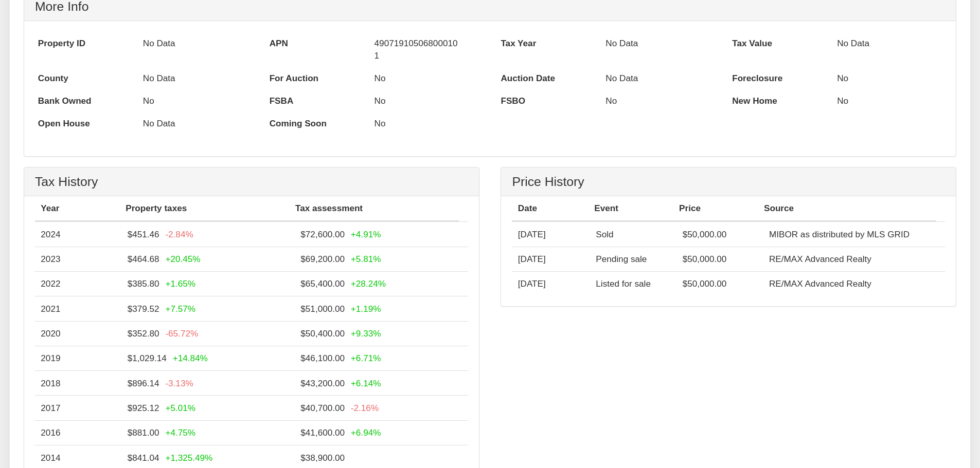  What do you see at coordinates (847, 209) in the screenshot?
I see `th: Source` at bounding box center [847, 209].